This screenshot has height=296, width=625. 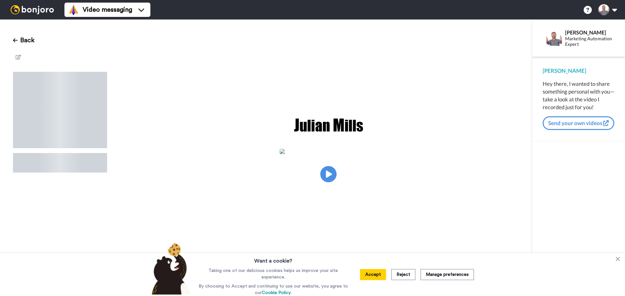 What do you see at coordinates (276, 293) in the screenshot?
I see `a: Cookie Policy` at bounding box center [276, 293].